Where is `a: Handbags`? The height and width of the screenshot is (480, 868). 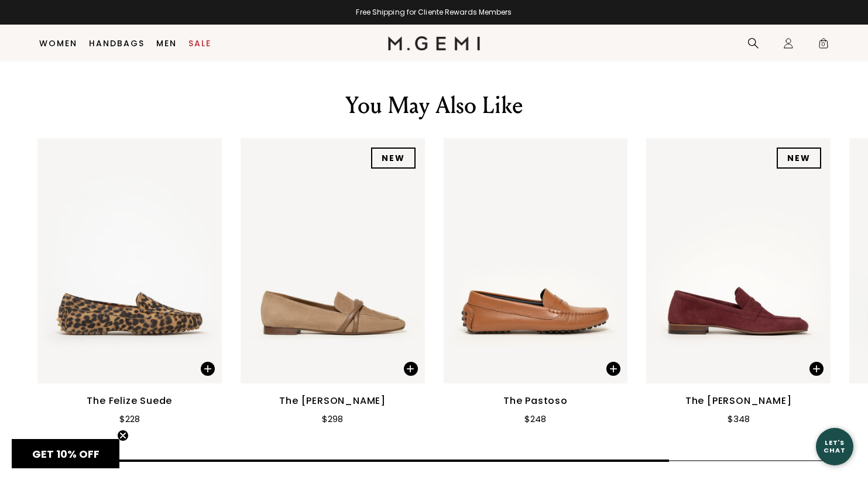
a: Handbags is located at coordinates (116, 43).